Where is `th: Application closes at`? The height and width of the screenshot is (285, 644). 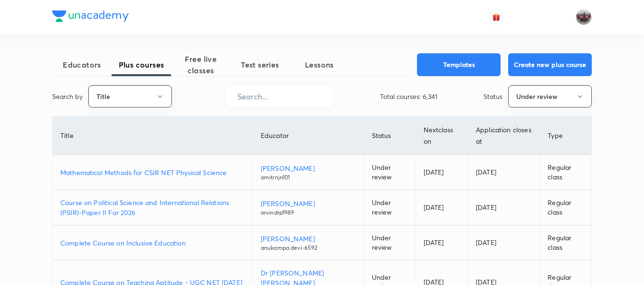 th: Application closes at is located at coordinates (504, 135).